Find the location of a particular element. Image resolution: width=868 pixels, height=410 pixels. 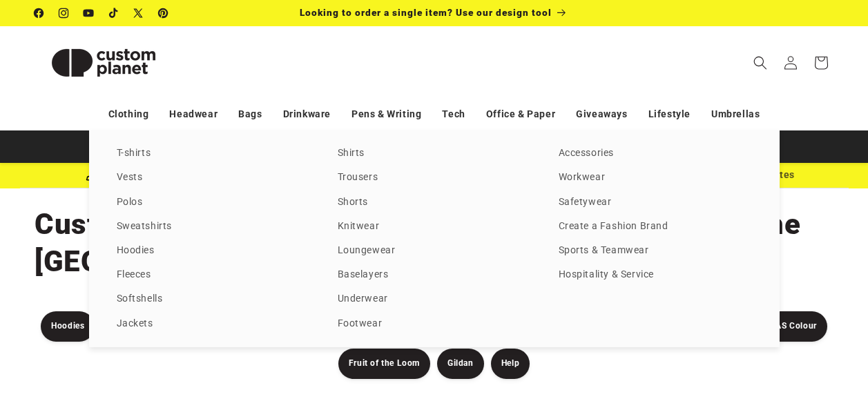

a: Jackets is located at coordinates (213, 324).